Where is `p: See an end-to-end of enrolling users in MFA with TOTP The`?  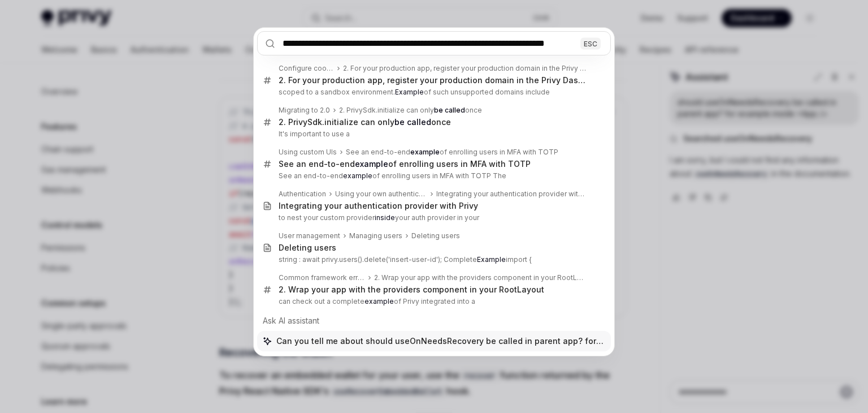
p: See an end-to-end of enrolling users in MFA with TOTP The is located at coordinates (433, 176).